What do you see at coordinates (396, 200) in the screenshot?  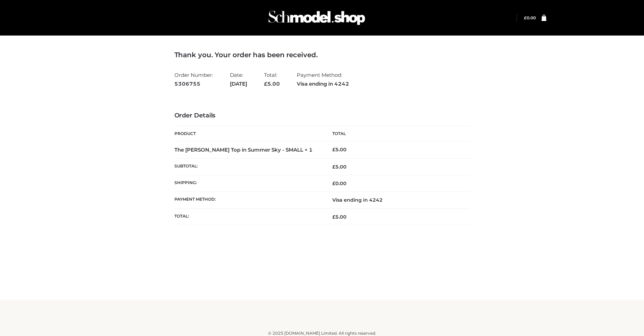 I see `td: Visa ending in 4242` at bounding box center [396, 200].